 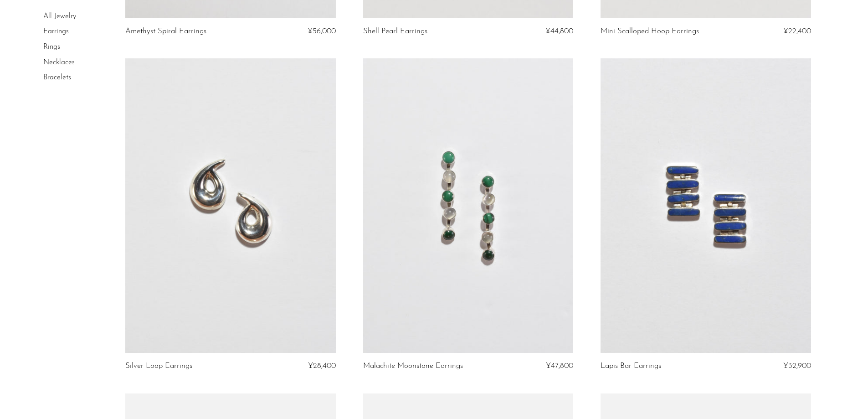 What do you see at coordinates (797, 366) in the screenshot?
I see `span: ¥32,900` at bounding box center [797, 366].